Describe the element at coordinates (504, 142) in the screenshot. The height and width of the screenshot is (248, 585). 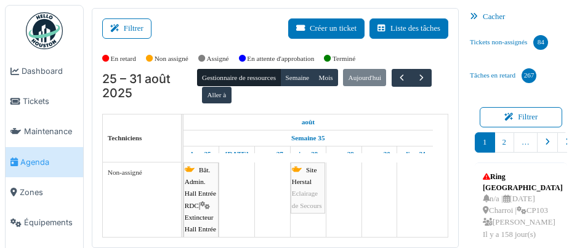
I see `a: 2` at that location.